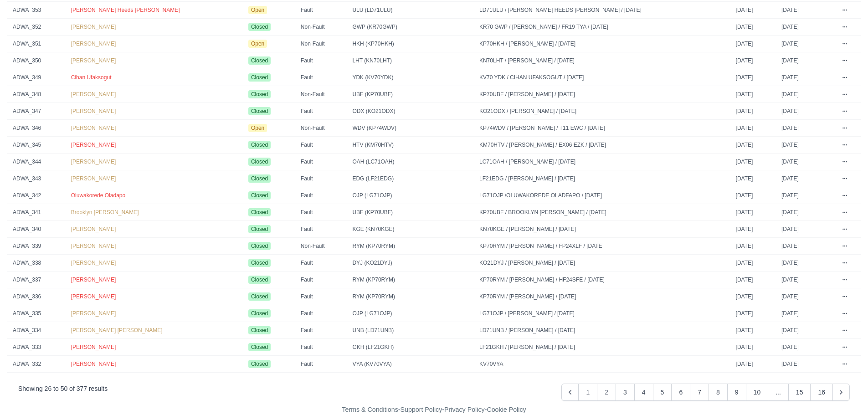  Describe the element at coordinates (718, 392) in the screenshot. I see `button: Go to page 8` at that location.